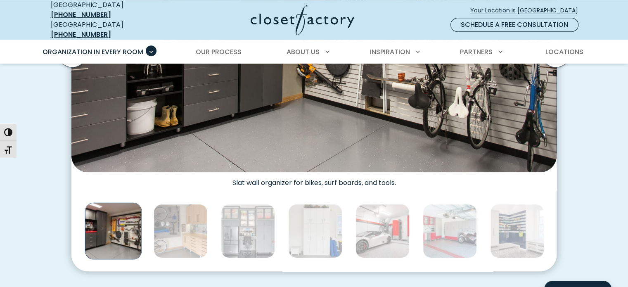 The height and width of the screenshot is (287, 628). Describe the element at coordinates (382, 231) in the screenshot. I see `img: Luxury sports garage with high-gloss red cabinetry, gray base drawers, and vertical bike racks` at that location.